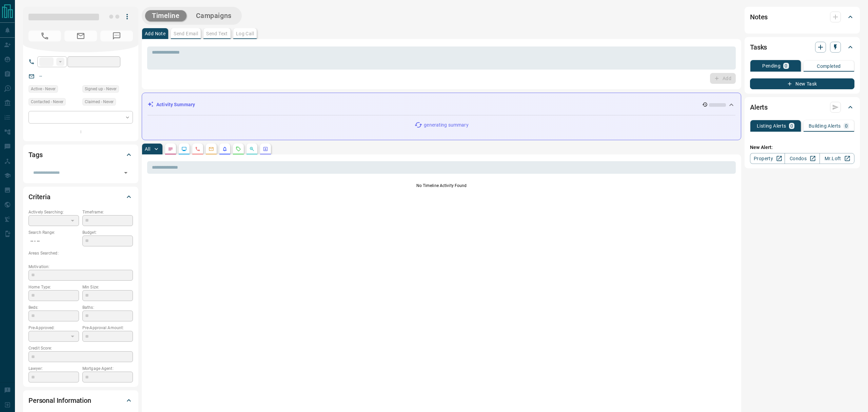 This screenshot has height=412, width=868. What do you see at coordinates (43, 89) in the screenshot?
I see `span: Active - Never` at bounding box center [43, 89].